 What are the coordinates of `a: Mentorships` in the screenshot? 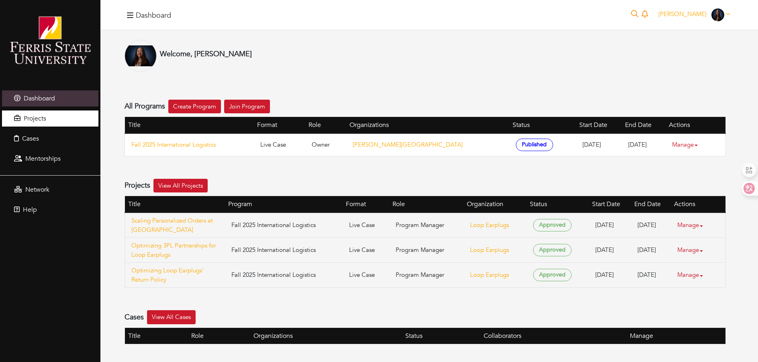 It's located at (50, 159).